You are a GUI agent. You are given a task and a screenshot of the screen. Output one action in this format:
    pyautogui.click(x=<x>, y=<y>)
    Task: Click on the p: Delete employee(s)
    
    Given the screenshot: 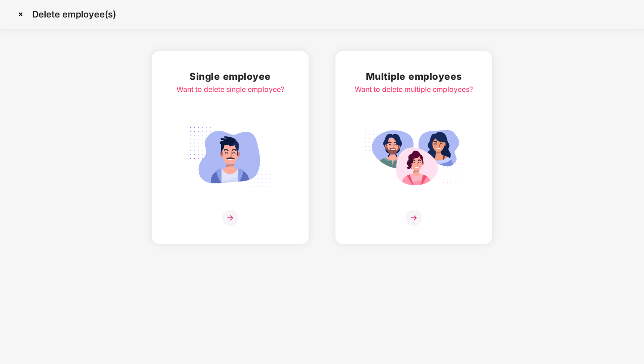 What is the action you would take?
    pyautogui.click(x=74, y=14)
    